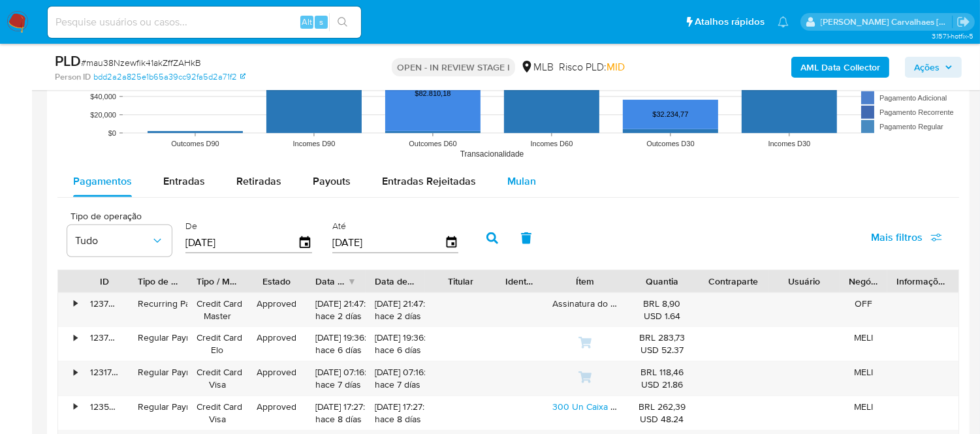 Image resolution: width=980 pixels, height=434 pixels. Describe the element at coordinates (591, 67) in the screenshot. I see `span: Risco PLD:` at that location.